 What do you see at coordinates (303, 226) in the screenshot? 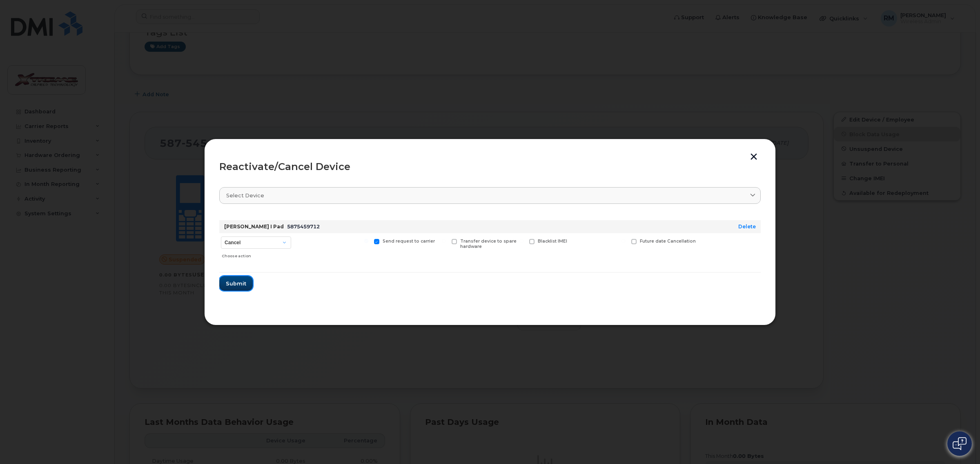
I see `span: 5875459712` at bounding box center [303, 226].